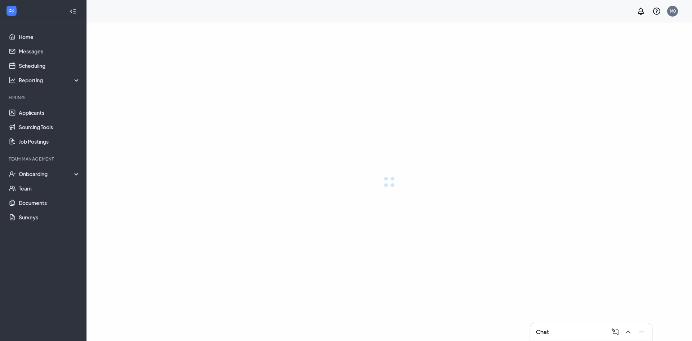  What do you see at coordinates (12, 11) in the screenshot?
I see `svg: WorkstreamLogo` at bounding box center [12, 11].